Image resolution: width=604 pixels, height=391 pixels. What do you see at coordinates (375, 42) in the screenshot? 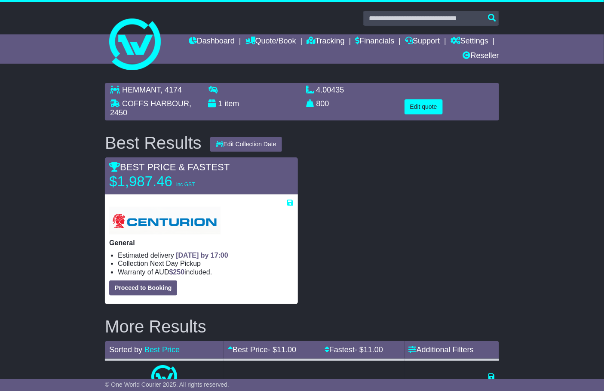
I see `a: Financials` at bounding box center [375, 42].